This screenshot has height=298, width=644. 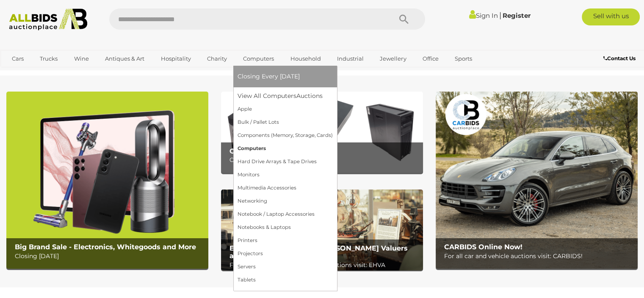 What do you see at coordinates (393, 59) in the screenshot?
I see `a: Jewellery` at bounding box center [393, 59].